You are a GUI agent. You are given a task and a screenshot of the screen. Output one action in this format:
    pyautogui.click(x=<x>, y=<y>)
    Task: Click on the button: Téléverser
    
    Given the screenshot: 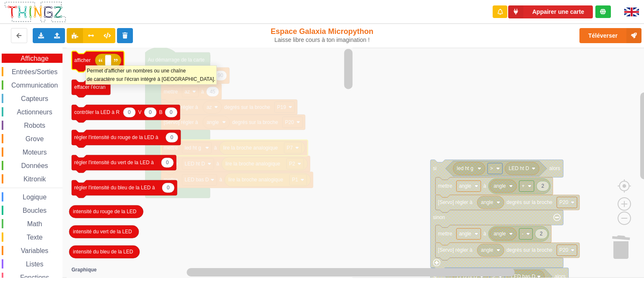 What is the action you would take?
    pyautogui.click(x=611, y=35)
    